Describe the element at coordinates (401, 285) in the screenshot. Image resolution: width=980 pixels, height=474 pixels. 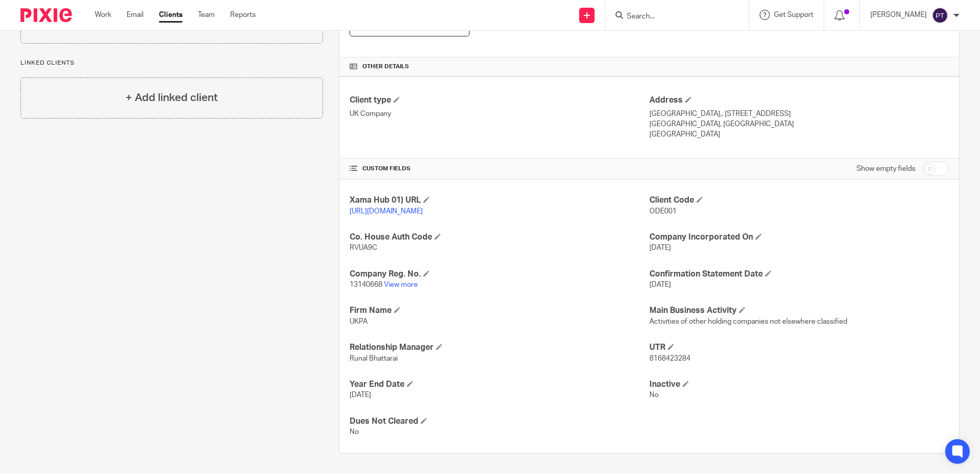
I see `a: View more` at that location.